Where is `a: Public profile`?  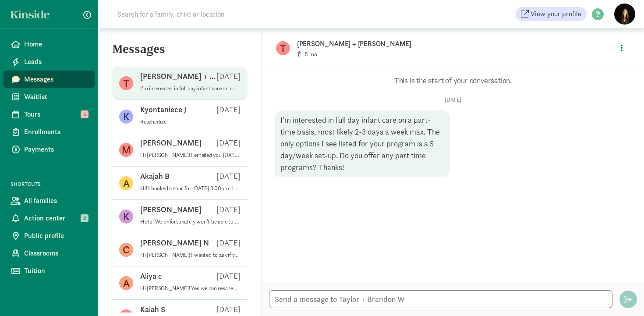 a: Public profile is located at coordinates (49, 236).